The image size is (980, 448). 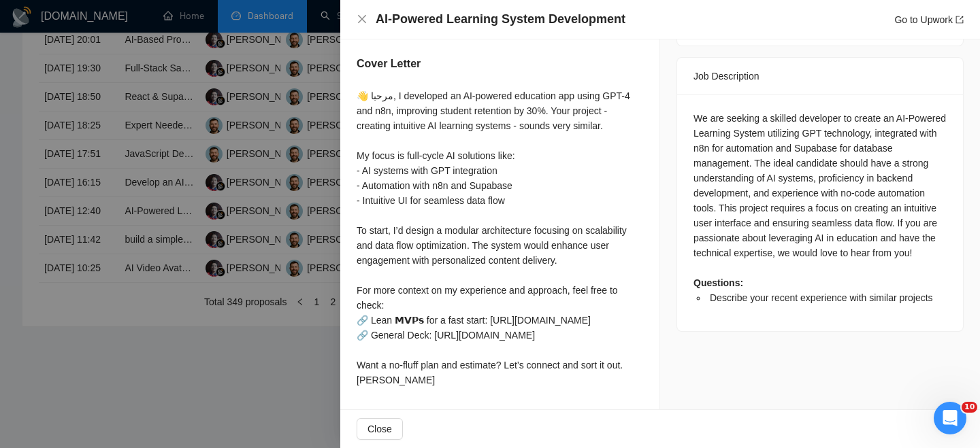 I want to click on span: Describe your recent experience with similar projects, so click(x=821, y=298).